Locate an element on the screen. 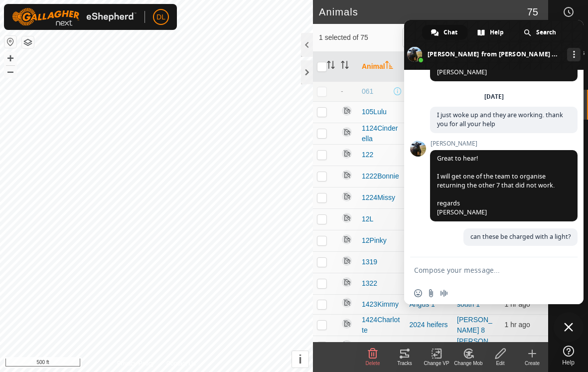  span: 75 is located at coordinates (533, 12).